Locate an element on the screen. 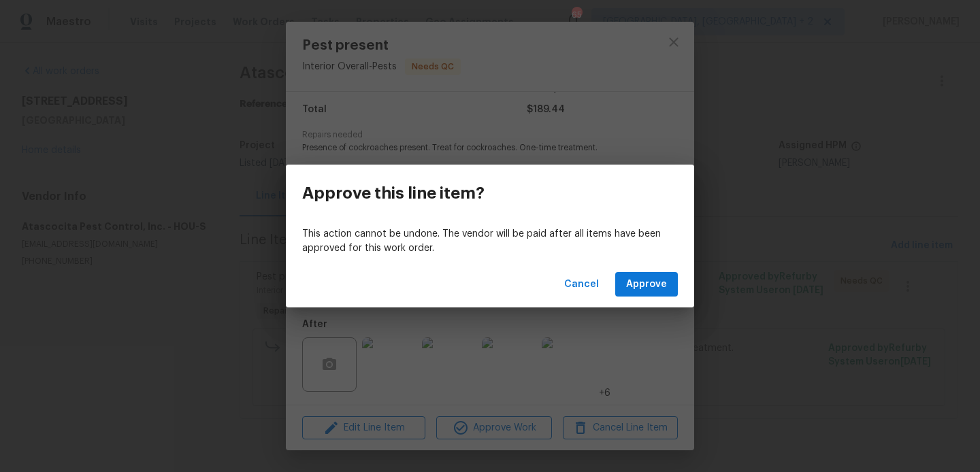  h3: Approve this line item? is located at coordinates (393, 193).